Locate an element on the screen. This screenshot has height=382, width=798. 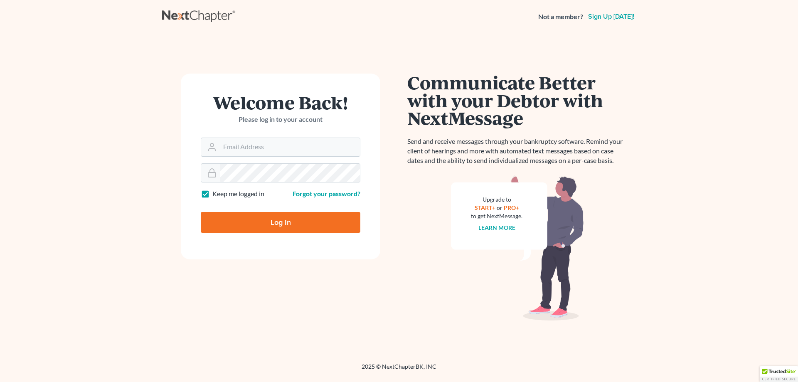
div: TrustedSite Certified is located at coordinates (779, 374).